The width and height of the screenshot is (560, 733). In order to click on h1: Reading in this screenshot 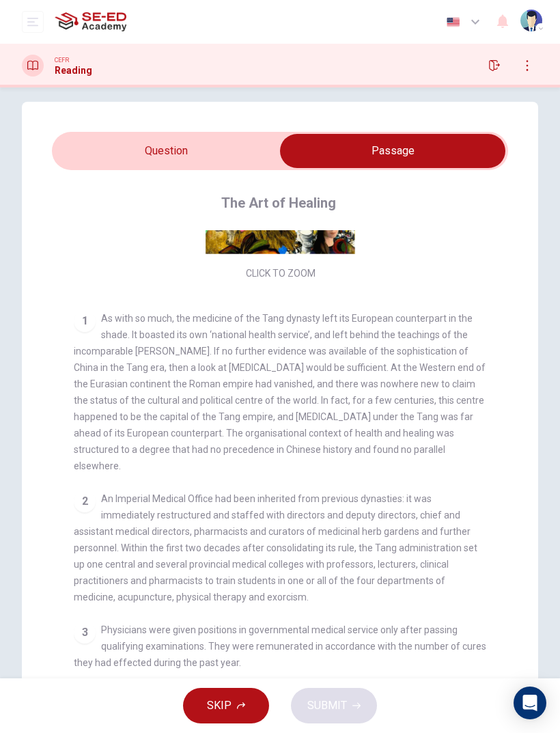, I will do `click(73, 70)`.